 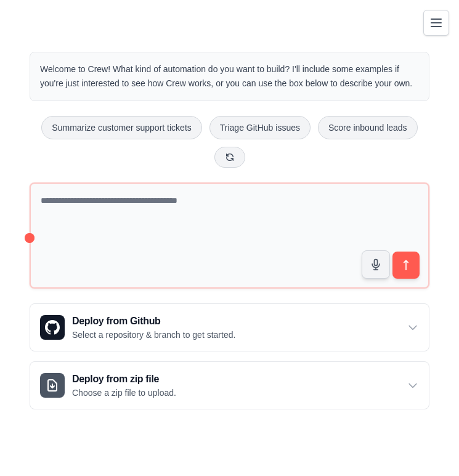 I want to click on p: Welcome to Crew! What kind of automation do you want to build? I'll include some examples if you'..., so click(x=229, y=76).